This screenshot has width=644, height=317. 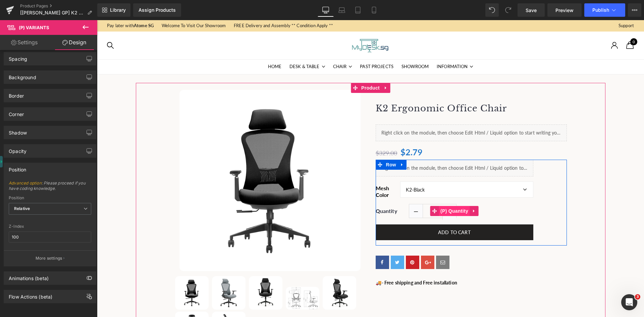 What do you see at coordinates (97, 5) in the screenshot?
I see `span: Welcome To Visit Our Showroom` at bounding box center [97, 5].